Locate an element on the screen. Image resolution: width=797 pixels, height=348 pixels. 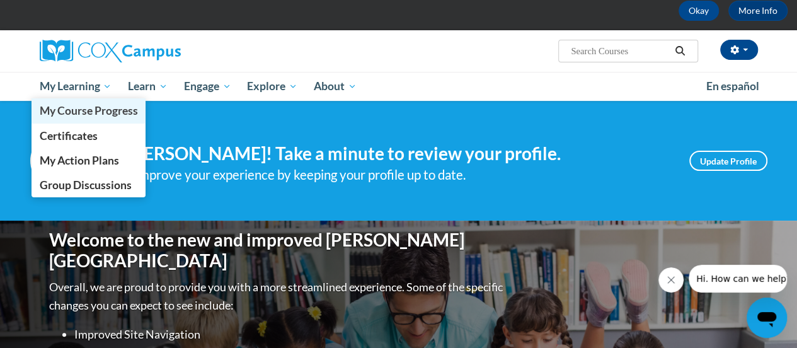
span: Hi. How can we help? is located at coordinates (55, 14).